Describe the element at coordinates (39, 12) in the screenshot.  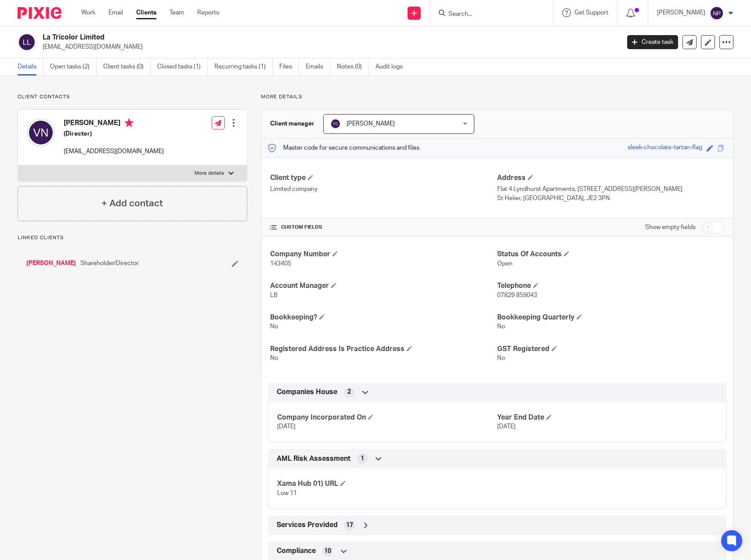
I see `img: Pixie` at that location.